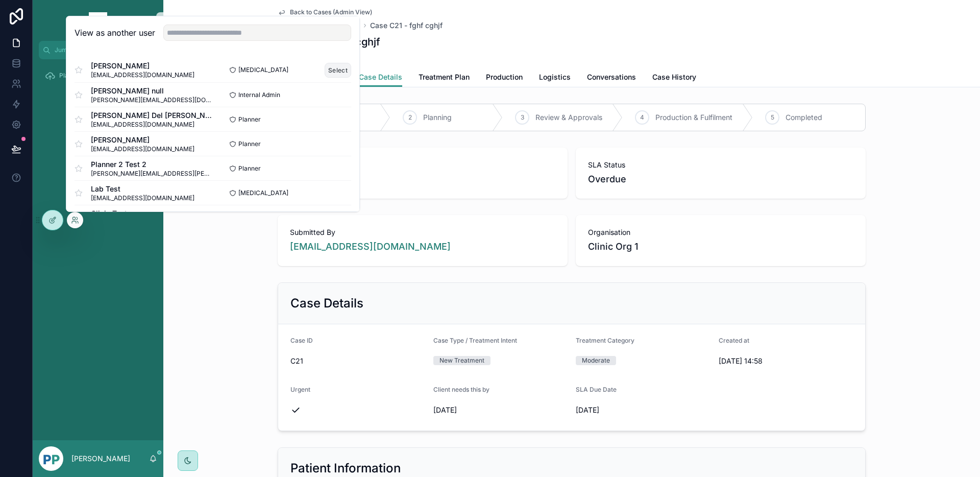 Image resolution: width=980 pixels, height=477 pixels. What do you see at coordinates (721, 165) in the screenshot?
I see `span: SLA Status` at bounding box center [721, 165].